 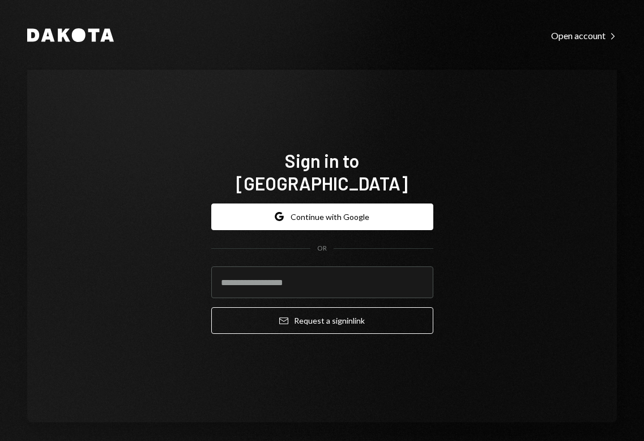 What do you see at coordinates (322, 320) in the screenshot?
I see `button: Request a signinlink` at bounding box center [322, 320].